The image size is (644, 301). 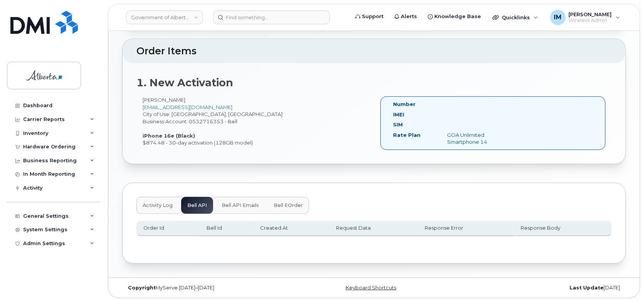 I want to click on th: Created At, so click(x=291, y=228).